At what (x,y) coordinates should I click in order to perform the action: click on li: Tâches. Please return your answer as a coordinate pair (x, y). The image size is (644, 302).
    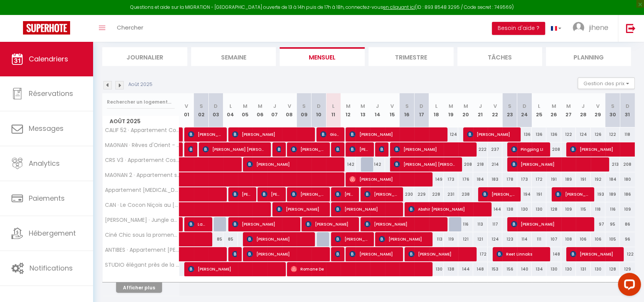
    Looking at the image, I should click on (500, 57).